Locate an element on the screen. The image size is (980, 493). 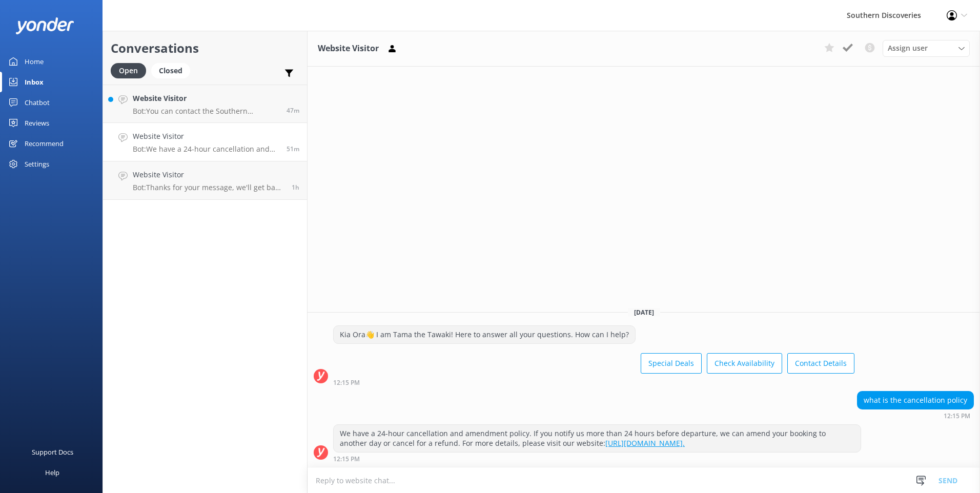
span: Oct 09 2025 12:19pm (UTC +13:00) Pacific/Auckland is located at coordinates (293, 110).